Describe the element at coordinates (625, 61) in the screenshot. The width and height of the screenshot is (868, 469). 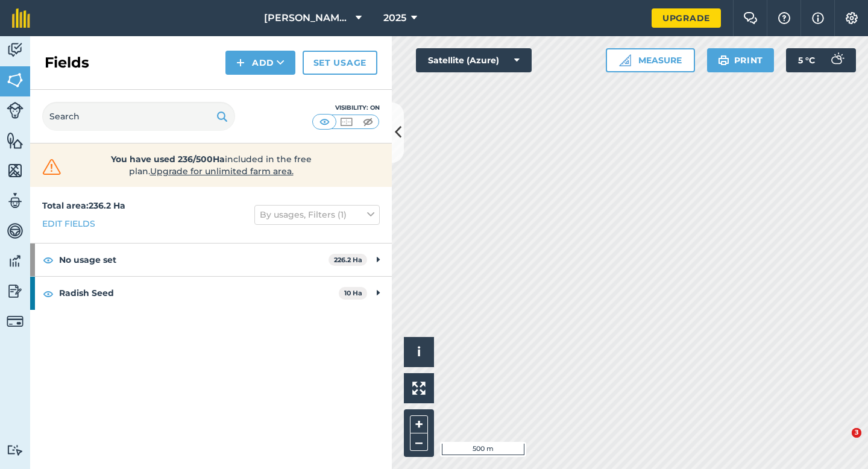
I see `img: Ruler icon` at that location.